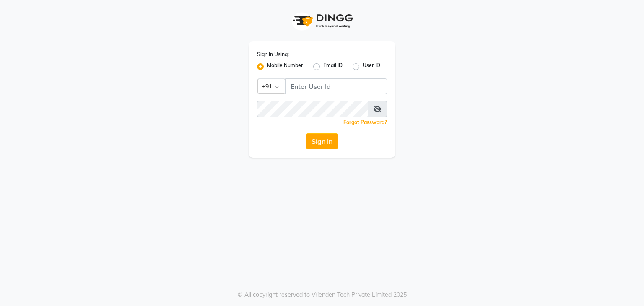  Describe the element at coordinates (285, 66) in the screenshot. I see `label: Mobile Number` at that location.